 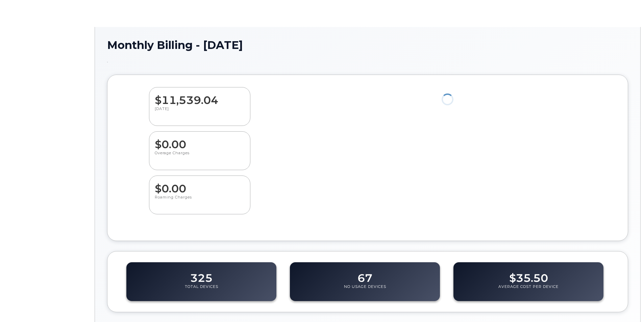 What do you see at coordinates (201, 275) in the screenshot?
I see `dd: 325` at bounding box center [201, 275].